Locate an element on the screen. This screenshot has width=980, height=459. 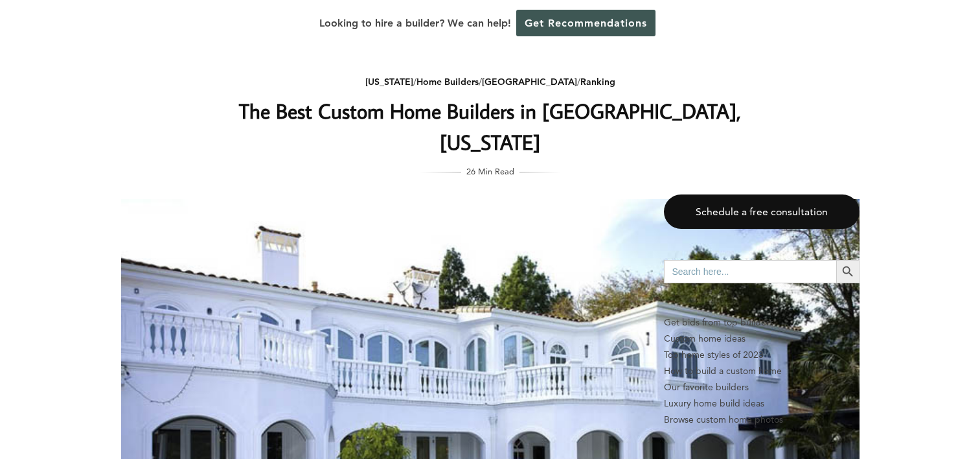
a: Ranking is located at coordinates (598, 82).